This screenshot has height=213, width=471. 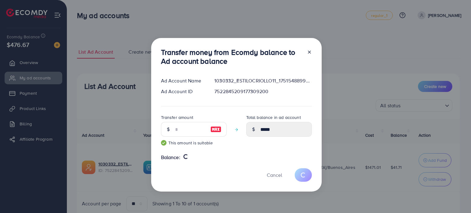 I want to click on label: Total balance in ad account, so click(x=274, y=117).